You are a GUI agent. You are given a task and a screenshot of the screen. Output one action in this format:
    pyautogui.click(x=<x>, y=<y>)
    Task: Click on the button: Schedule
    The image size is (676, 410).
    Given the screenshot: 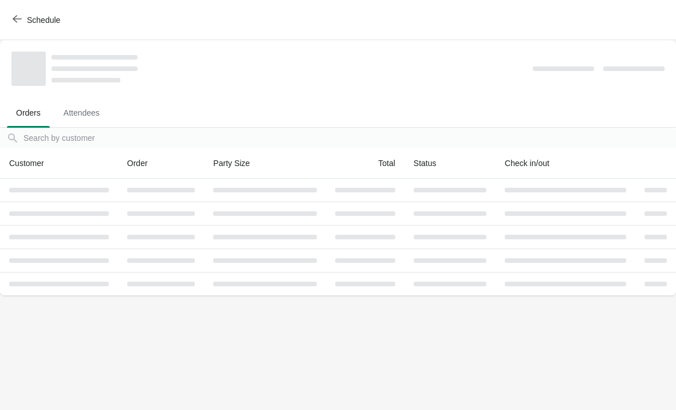 What is the action you would take?
    pyautogui.click(x=37, y=20)
    